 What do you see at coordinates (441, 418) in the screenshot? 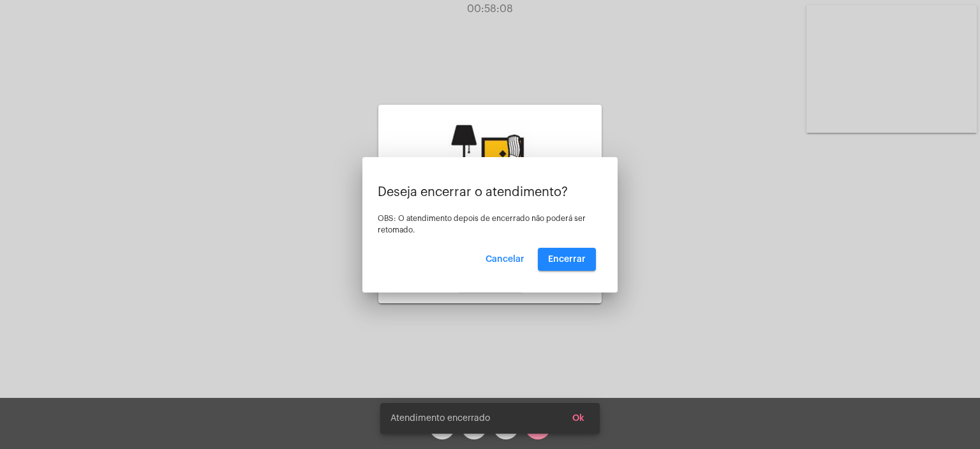
I see `span: Atendimento encerrado` at bounding box center [441, 418].